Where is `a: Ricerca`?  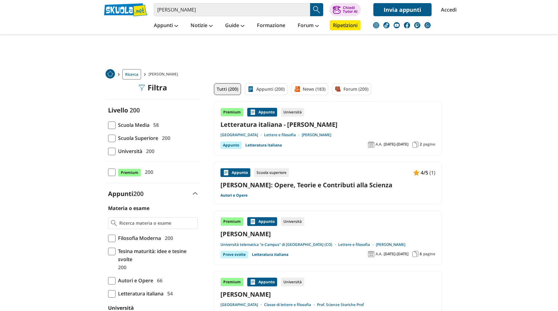 a: Ricerca is located at coordinates (132, 74).